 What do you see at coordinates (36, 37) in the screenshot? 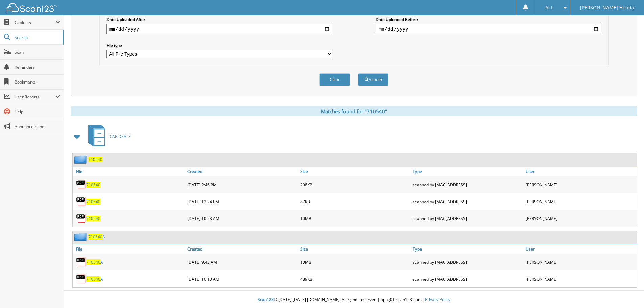
I see `span: Search` at bounding box center [36, 37].